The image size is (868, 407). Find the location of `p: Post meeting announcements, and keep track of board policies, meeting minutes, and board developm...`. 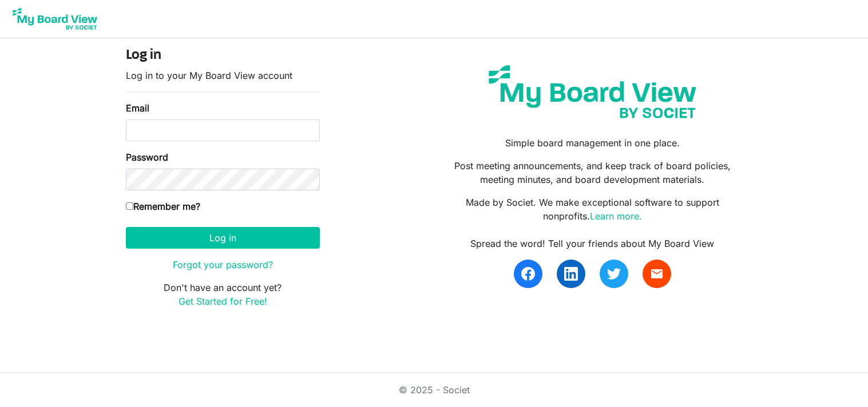

p: Post meeting announcements, and keep track of board policies, meeting minutes, and board developm... is located at coordinates (592, 173).